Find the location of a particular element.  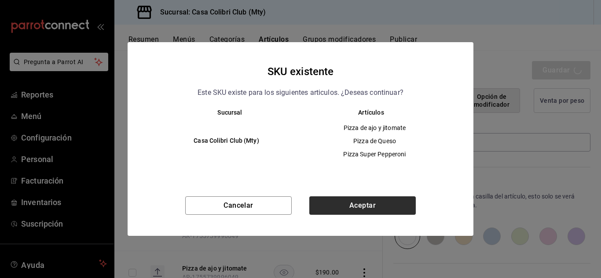

th: Sucursal is located at coordinates (223, 113).